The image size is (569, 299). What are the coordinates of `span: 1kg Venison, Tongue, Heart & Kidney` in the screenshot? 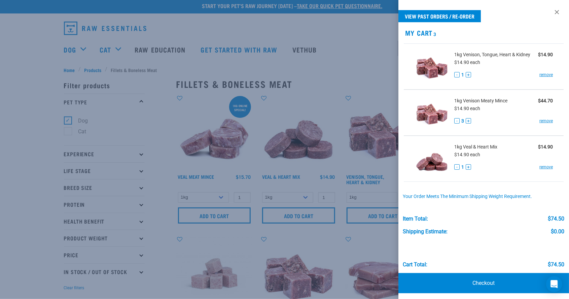 It's located at (493, 55).